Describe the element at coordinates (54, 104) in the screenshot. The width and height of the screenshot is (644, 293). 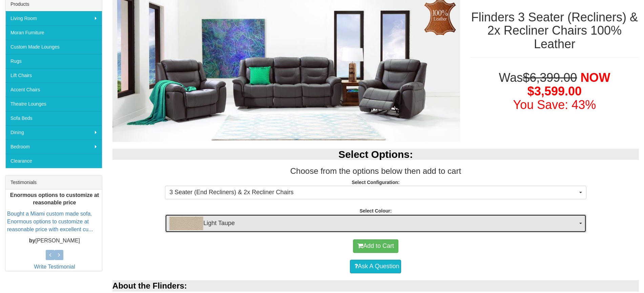
I see `a: Theatre Lounges` at that location.